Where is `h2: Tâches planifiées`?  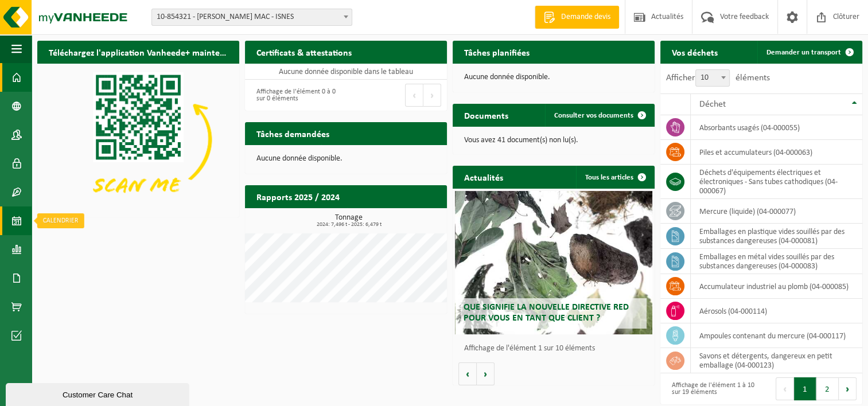
h2: Tâches planifiées is located at coordinates (497, 52).